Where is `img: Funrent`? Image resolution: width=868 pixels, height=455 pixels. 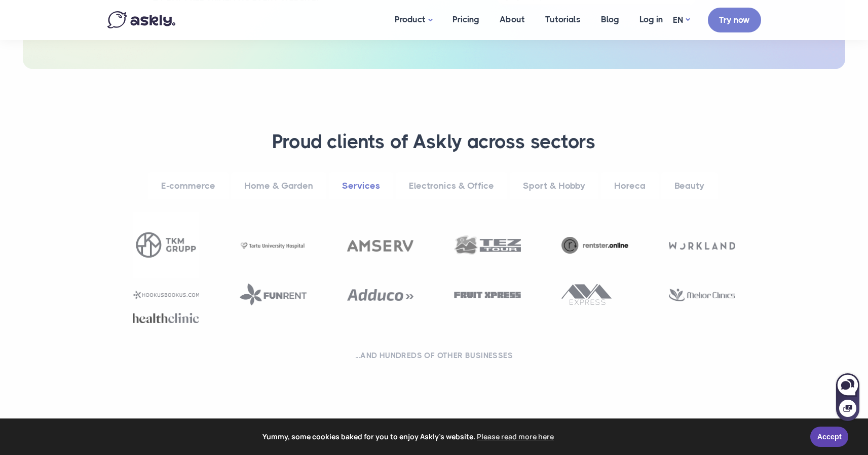
img: Funrent is located at coordinates (273, 294).